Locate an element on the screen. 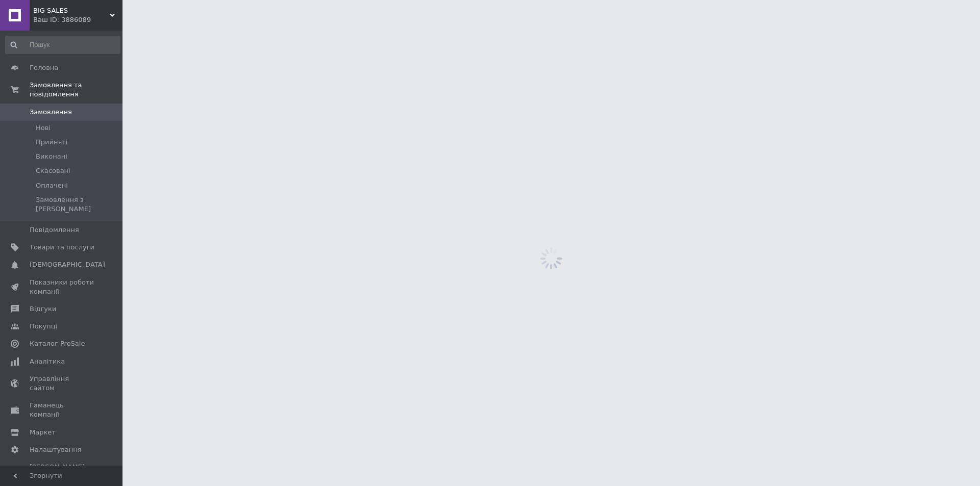  span: Прийняті is located at coordinates (51, 142).